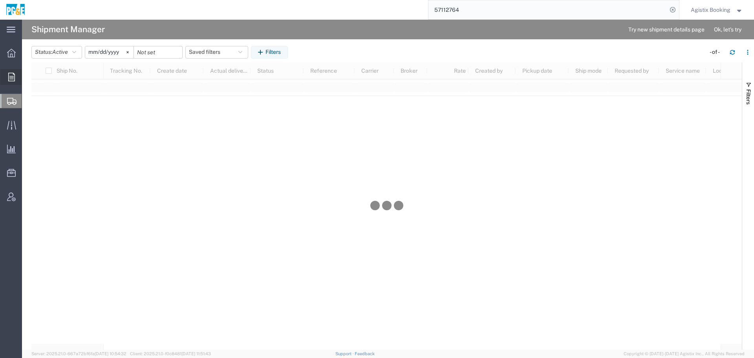  I want to click on span: Agistix Booking, so click(711, 10).